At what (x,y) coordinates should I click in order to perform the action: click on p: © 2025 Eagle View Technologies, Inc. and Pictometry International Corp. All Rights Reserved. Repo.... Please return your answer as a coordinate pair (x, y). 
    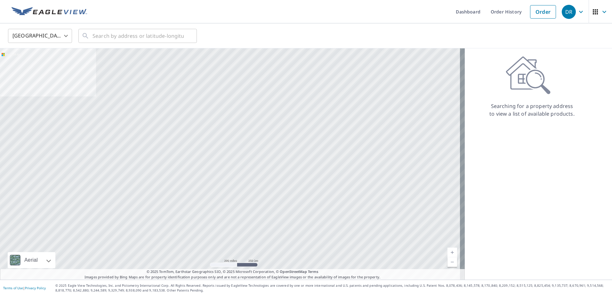
    Looking at the image, I should click on (332, 288).